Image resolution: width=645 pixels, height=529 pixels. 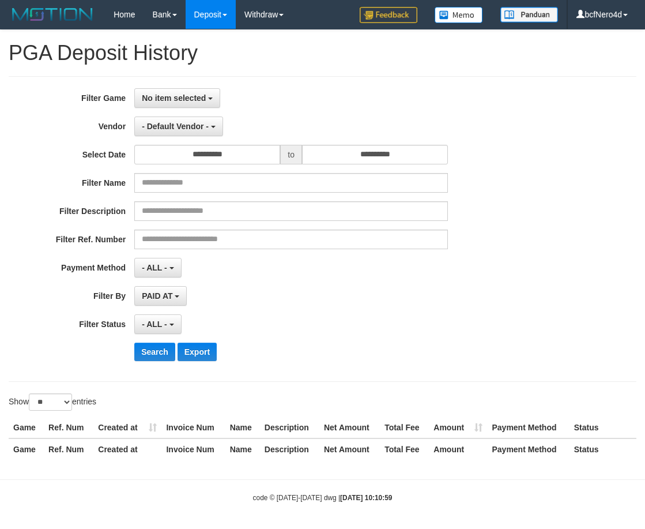 What do you see at coordinates (52, 14) in the screenshot?
I see `img: MOTION_logo.png` at bounding box center [52, 14].